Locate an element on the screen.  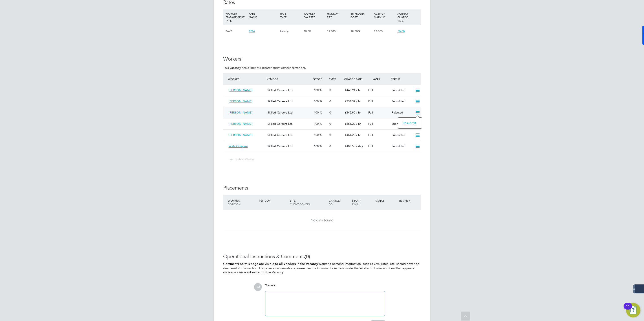
p: Worker's personal information, such as CVs, rates, etc, should never be discussed in this section... is located at coordinates (322, 268).